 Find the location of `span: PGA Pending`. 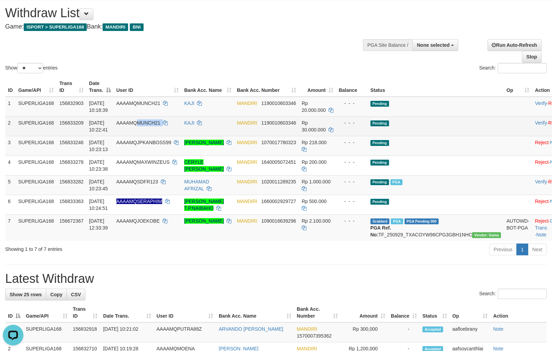

span: PGA Pending is located at coordinates (422, 221).